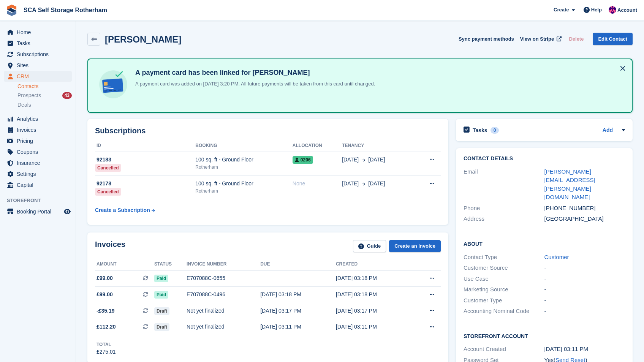  What do you see at coordinates (415, 246) in the screenshot?
I see `a: Create an Invoice` at bounding box center [415, 246].